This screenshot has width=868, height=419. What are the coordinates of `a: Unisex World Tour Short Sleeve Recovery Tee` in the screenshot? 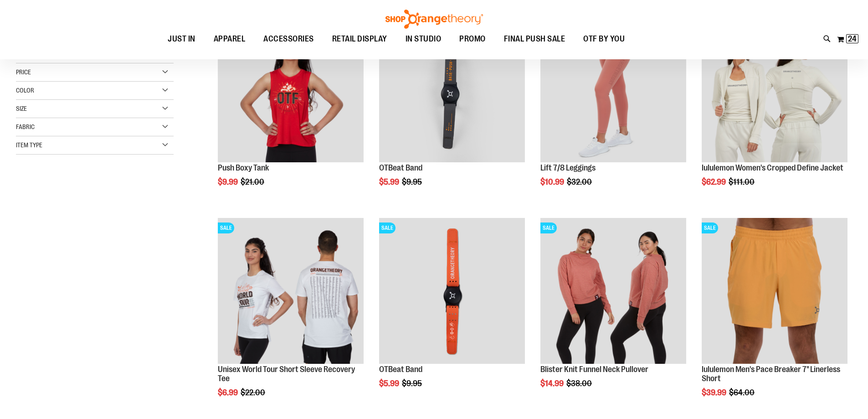 It's located at (286, 374).